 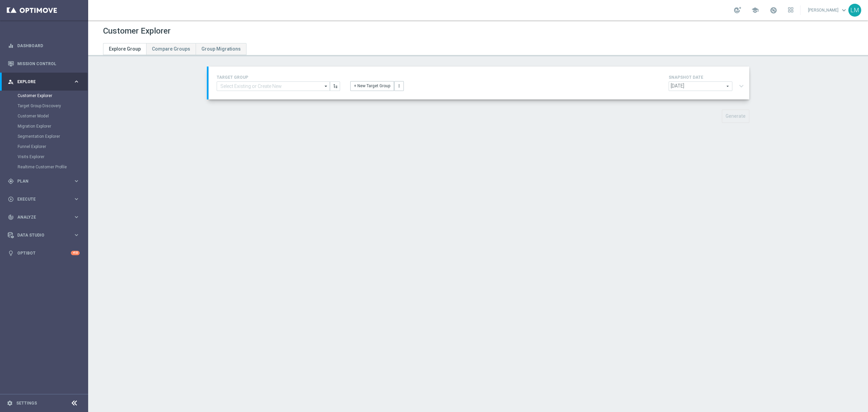 I want to click on button: Data Studio keyboard_arrow_right, so click(x=44, y=235).